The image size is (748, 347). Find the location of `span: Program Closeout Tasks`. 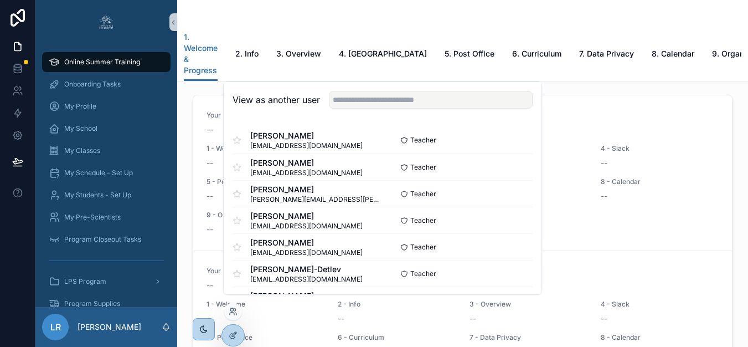

span: Program Closeout Tasks is located at coordinates (102, 239).